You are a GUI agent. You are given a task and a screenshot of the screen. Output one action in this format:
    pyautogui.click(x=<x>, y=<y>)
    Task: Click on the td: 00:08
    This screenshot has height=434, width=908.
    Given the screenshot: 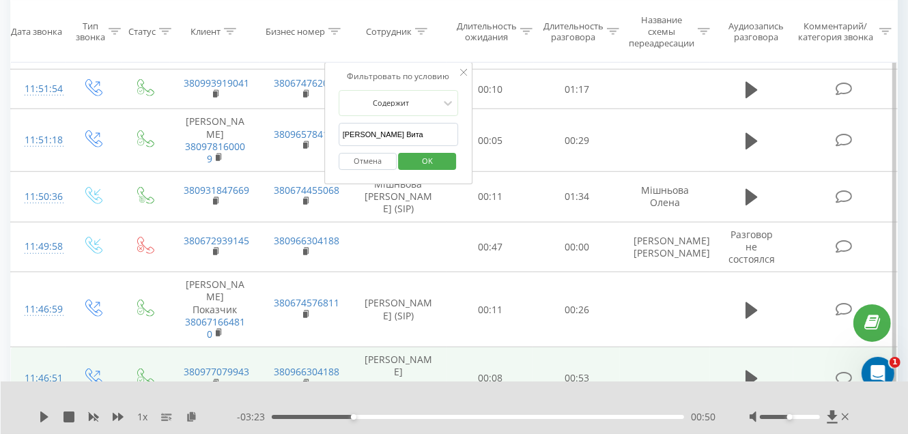 What is the action you would take?
    pyautogui.click(x=490, y=379)
    